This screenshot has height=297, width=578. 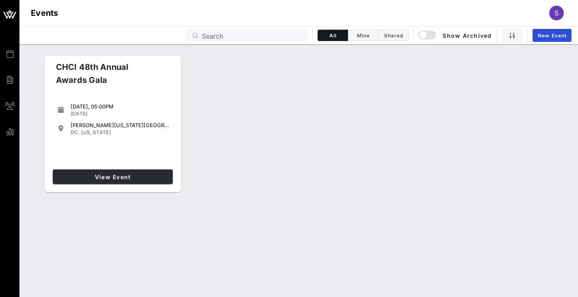 What do you see at coordinates (333, 35) in the screenshot?
I see `span: All` at bounding box center [333, 35].